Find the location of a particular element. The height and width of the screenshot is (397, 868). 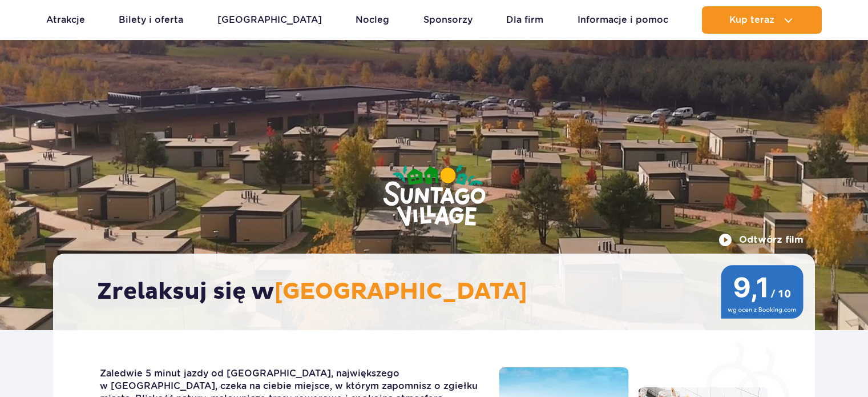

a: Atrakcje is located at coordinates (66, 20).